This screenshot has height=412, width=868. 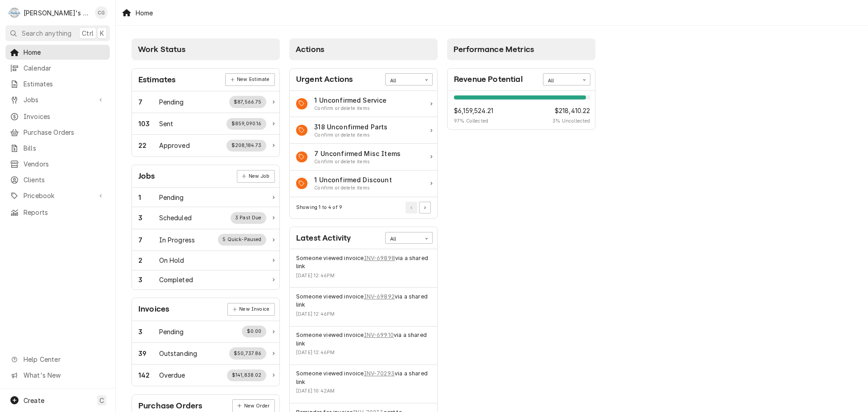 What do you see at coordinates (521, 107) in the screenshot?
I see `div: Card Column Content` at bounding box center [521, 107].